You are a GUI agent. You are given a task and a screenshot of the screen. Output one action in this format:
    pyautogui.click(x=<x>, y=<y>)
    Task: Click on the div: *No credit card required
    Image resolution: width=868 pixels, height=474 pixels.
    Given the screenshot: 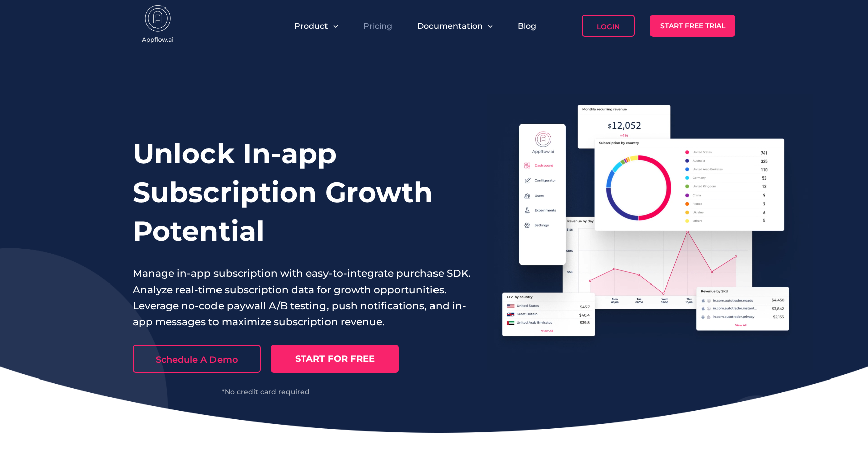 What is the action you would take?
    pyautogui.click(x=266, y=392)
    